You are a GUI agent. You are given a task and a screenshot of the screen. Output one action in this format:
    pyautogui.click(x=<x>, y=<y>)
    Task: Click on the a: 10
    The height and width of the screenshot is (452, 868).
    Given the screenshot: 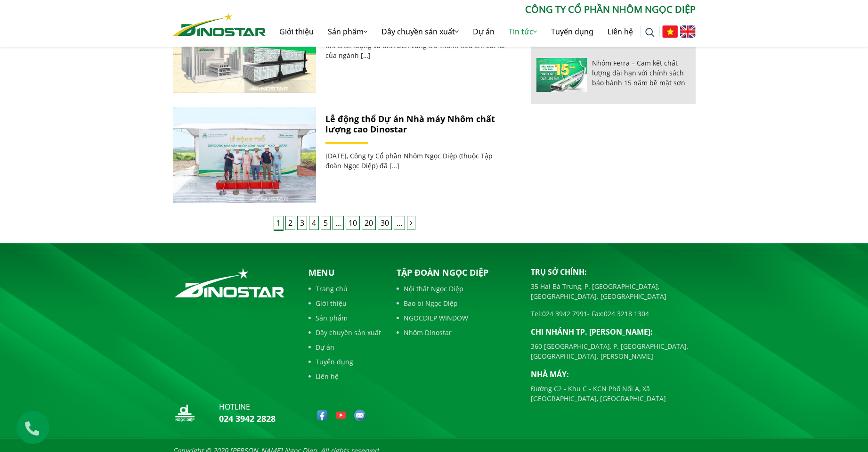 What is the action you would take?
    pyautogui.click(x=353, y=223)
    